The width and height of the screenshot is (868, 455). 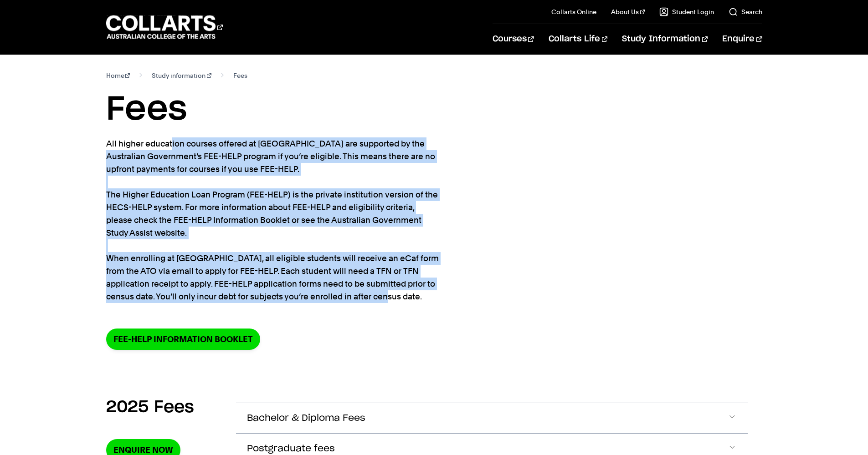 I want to click on button: Bachelor & Diploma Fees, so click(x=492, y=418).